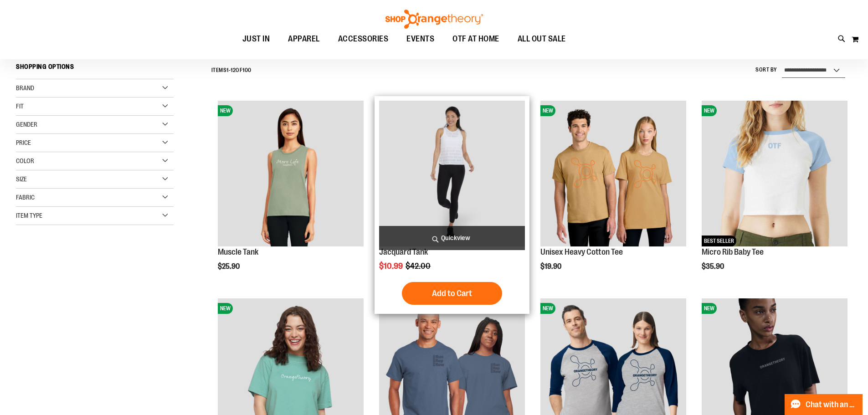  Describe the element at coordinates (304, 39) in the screenshot. I see `span: APPAREL` at that location.